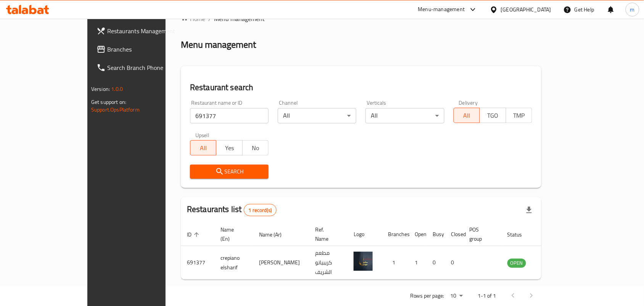  I want to click on span: Status, so click(519, 234).